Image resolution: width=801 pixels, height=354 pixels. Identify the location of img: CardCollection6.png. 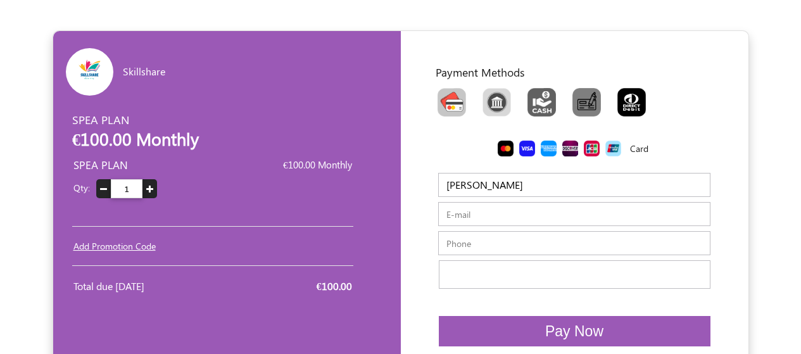
(591, 148).